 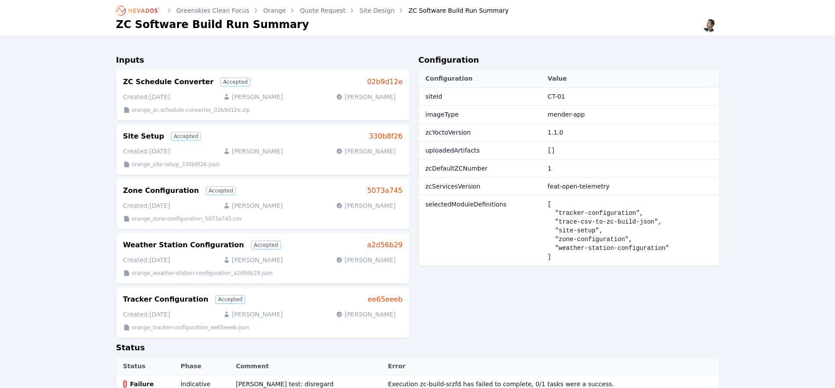 What do you see at coordinates (307, 366) in the screenshot?
I see `th: Comment` at bounding box center [307, 366].